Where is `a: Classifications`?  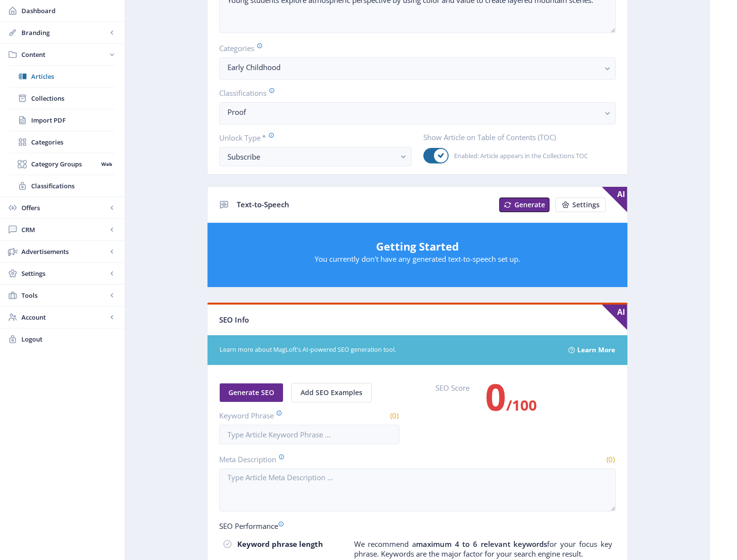
a: Classifications is located at coordinates (62, 186).